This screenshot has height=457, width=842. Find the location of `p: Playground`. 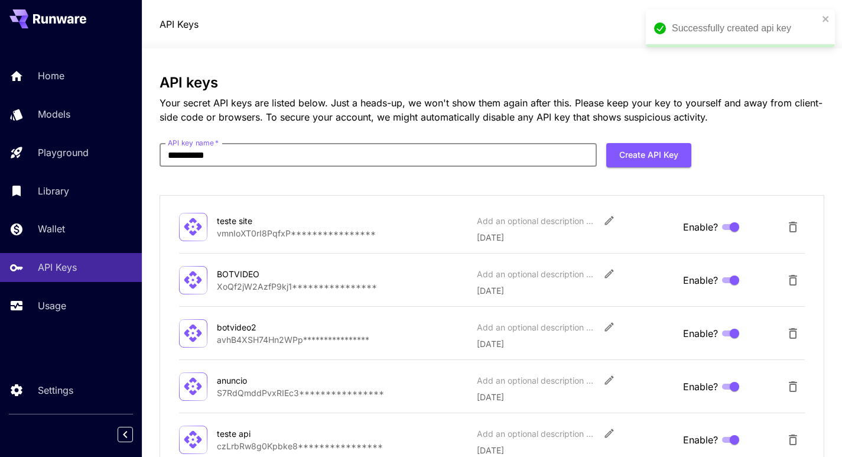

p: Playground is located at coordinates (63, 153).